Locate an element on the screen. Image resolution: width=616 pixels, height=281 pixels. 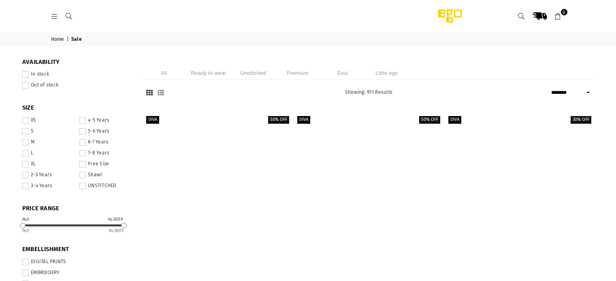
button: Grid View is located at coordinates (149, 93).